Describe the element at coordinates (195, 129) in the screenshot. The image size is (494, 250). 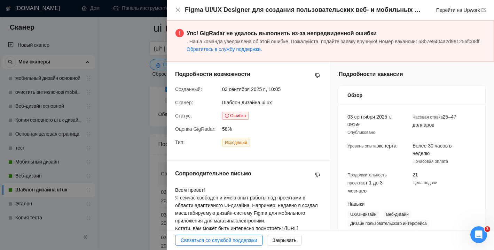
I see `font: Оценка GigRadar:` at that location.